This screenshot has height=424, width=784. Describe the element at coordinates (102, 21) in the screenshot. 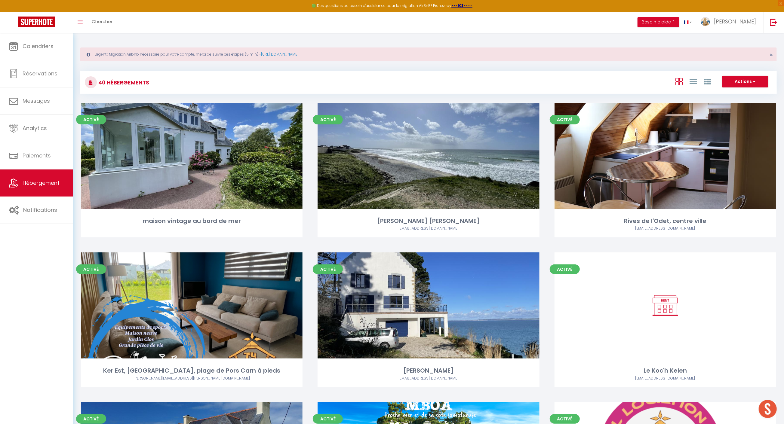

I see `span: Chercher` at that location.